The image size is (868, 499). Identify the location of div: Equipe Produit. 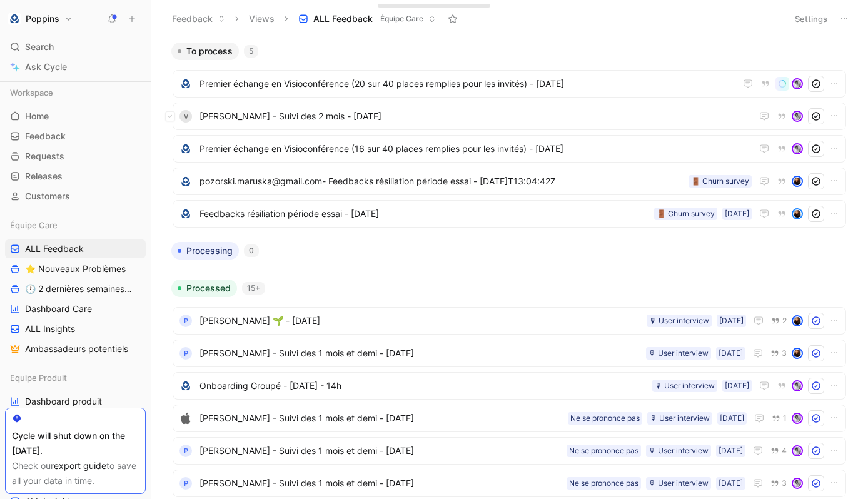
(75, 377).